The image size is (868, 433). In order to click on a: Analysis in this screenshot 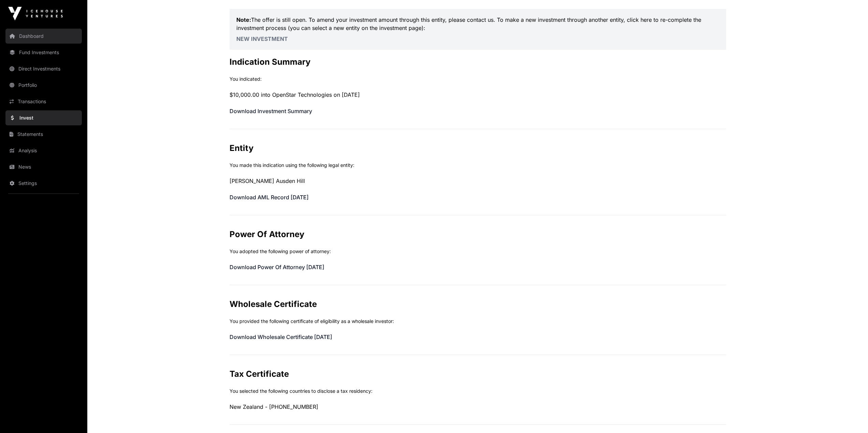, I will do `click(44, 151)`.